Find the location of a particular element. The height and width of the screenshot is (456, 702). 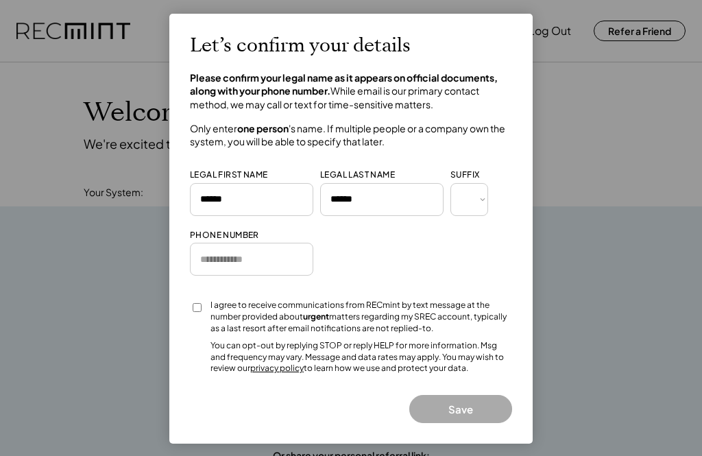

button: Save is located at coordinates (461, 409).